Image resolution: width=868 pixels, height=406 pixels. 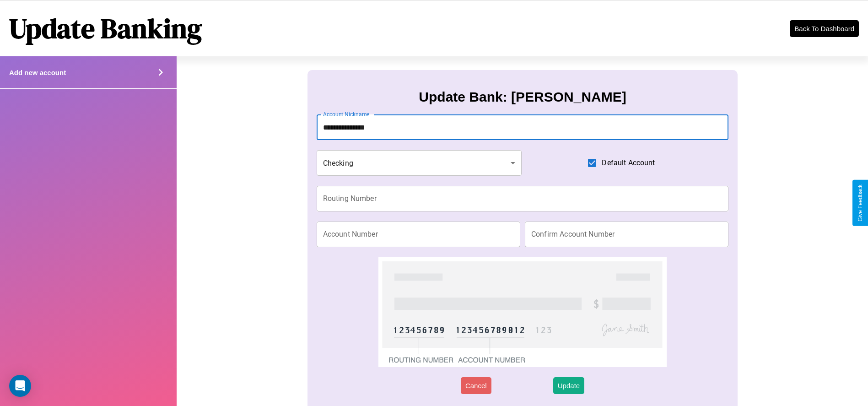 I want to click on h4: Add new account, so click(x=37, y=72).